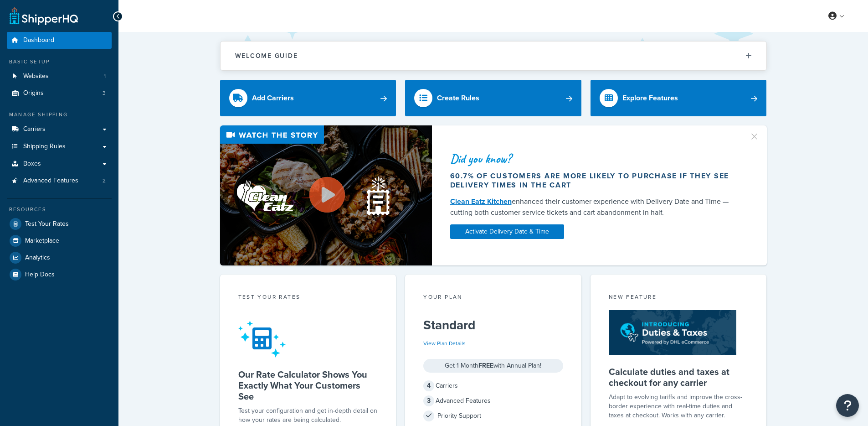  What do you see at coordinates (493, 298) in the screenshot?
I see `div: Your Plan` at bounding box center [493, 298].